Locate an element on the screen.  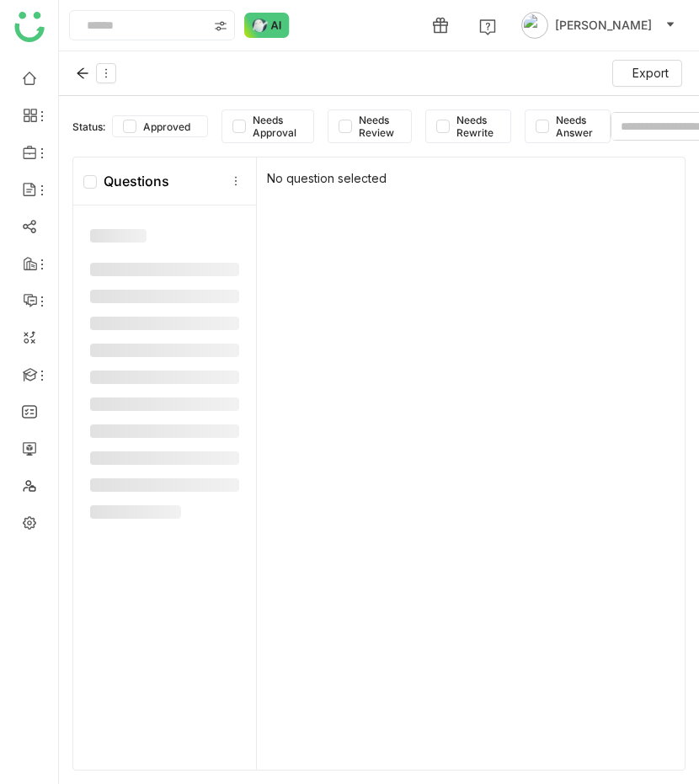
span: Export is located at coordinates (650, 73).